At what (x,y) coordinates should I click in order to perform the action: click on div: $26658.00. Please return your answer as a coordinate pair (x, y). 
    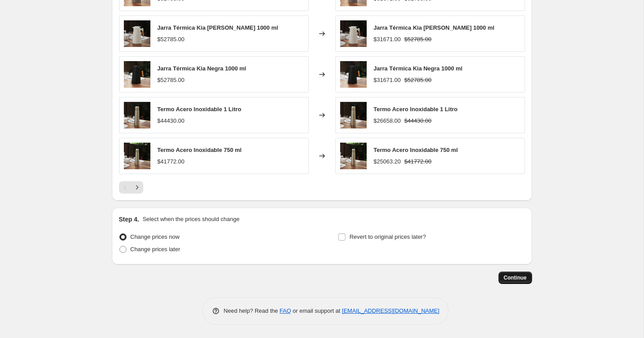
    Looking at the image, I should click on (387, 121).